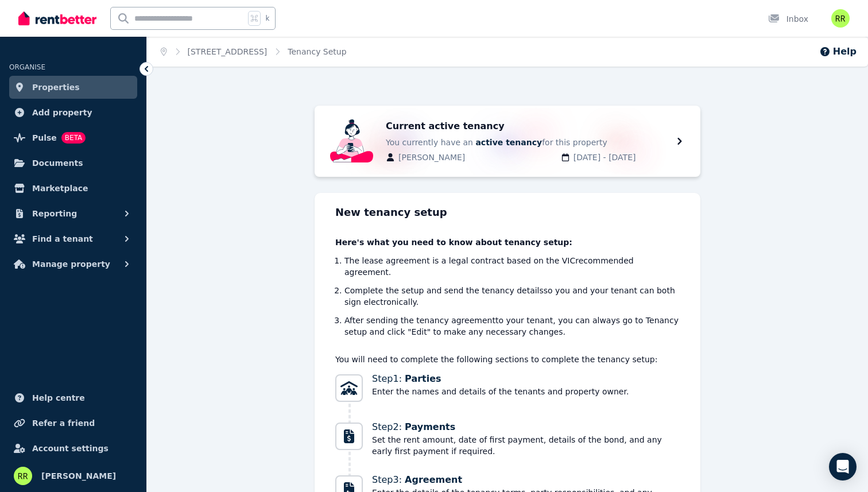  I want to click on button: Manage property, so click(73, 264).